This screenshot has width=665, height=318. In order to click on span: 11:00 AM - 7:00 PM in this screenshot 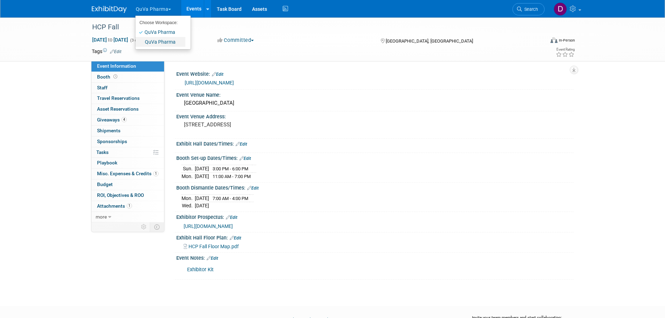, I will do `click(232, 176)`.